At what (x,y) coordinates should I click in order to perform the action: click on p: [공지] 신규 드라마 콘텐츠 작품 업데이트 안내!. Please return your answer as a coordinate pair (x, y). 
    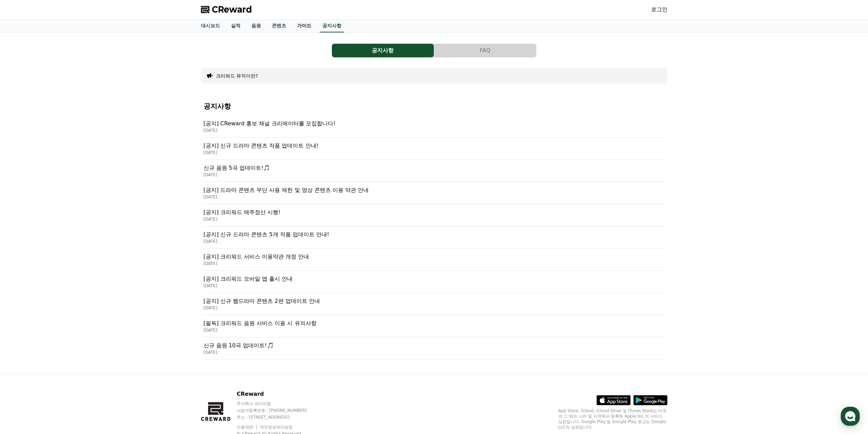
    Looking at the image, I should click on (434, 146).